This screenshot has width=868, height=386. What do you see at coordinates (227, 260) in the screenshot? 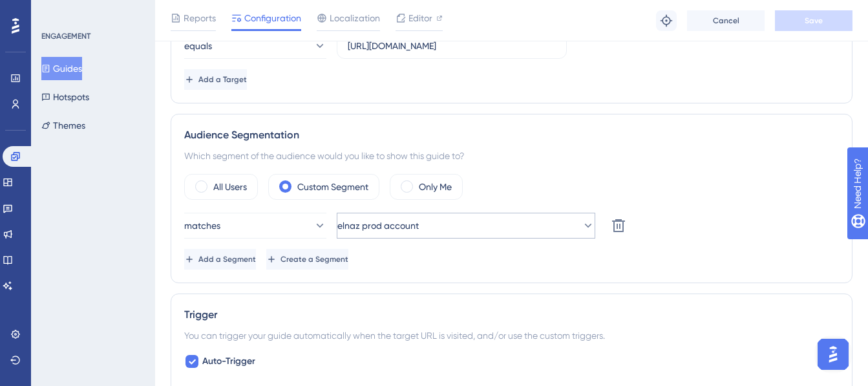
I see `span: Add a Segment` at bounding box center [227, 260].